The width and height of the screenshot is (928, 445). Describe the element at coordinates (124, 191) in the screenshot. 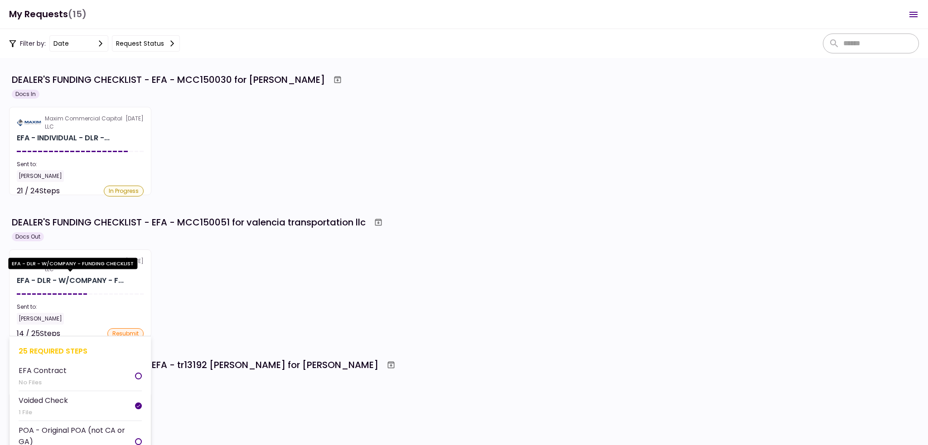

I see `div: In Progress` at that location.